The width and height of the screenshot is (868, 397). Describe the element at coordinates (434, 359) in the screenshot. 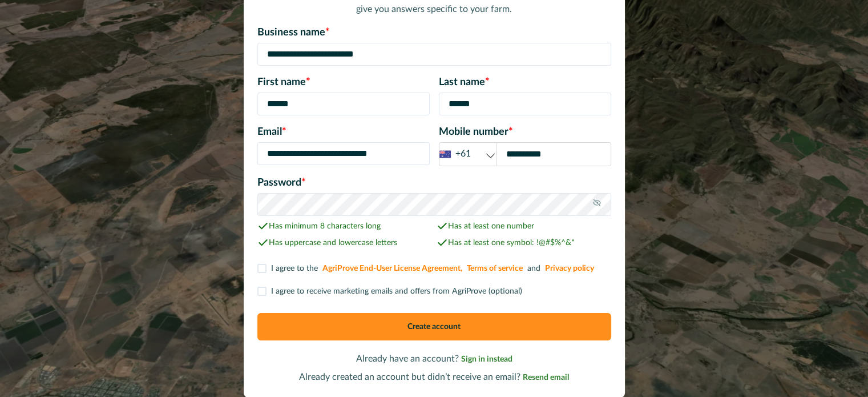

I see `p: Already have an account?` at that location.